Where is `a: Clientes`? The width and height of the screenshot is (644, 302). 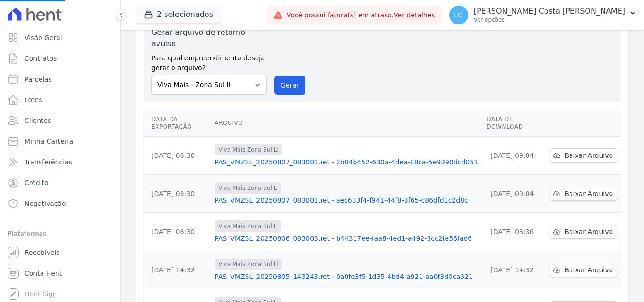 a: Clientes is located at coordinates (60, 121).